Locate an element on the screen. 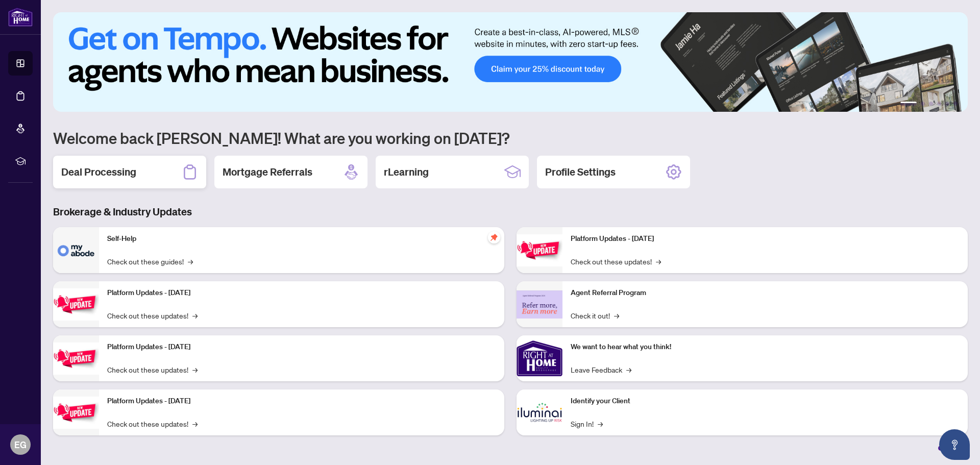 Image resolution: width=980 pixels, height=465 pixels. a: Check it out!→ is located at coordinates (595, 315).